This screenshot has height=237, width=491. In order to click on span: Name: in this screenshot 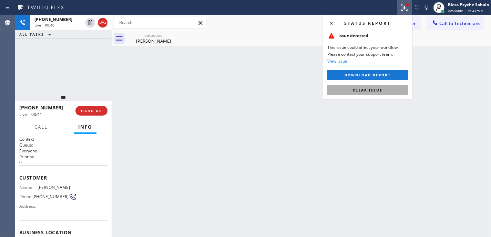, I will do `click(28, 187)`.